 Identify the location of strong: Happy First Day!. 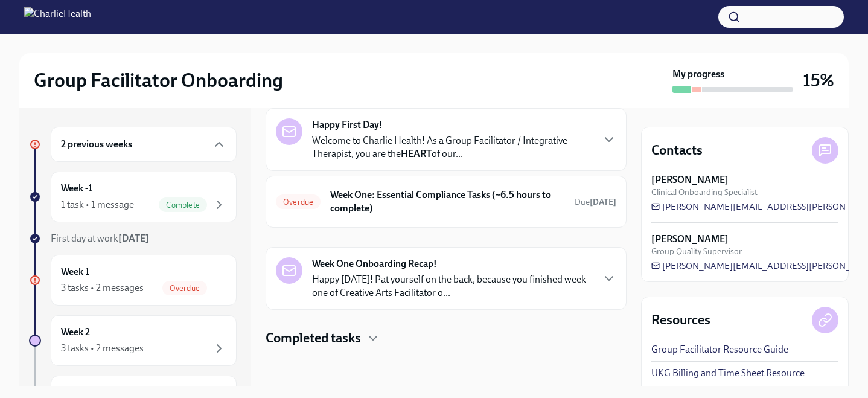
(347, 125).